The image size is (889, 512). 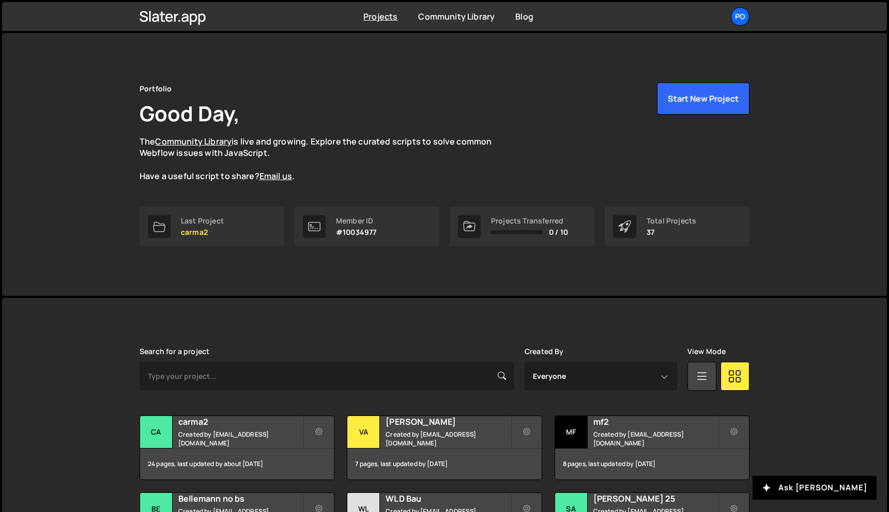 I want to click on label: Search for a project, so click(x=174, y=352).